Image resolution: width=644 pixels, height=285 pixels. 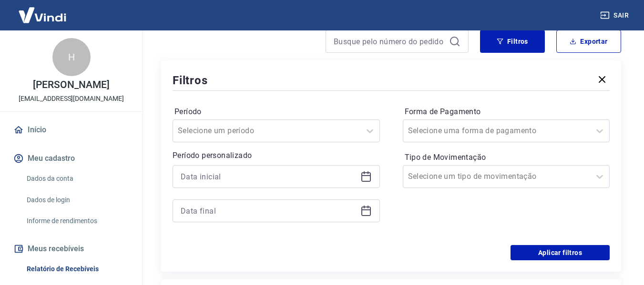 I want to click on p: Período personalizado, so click(x=276, y=156).